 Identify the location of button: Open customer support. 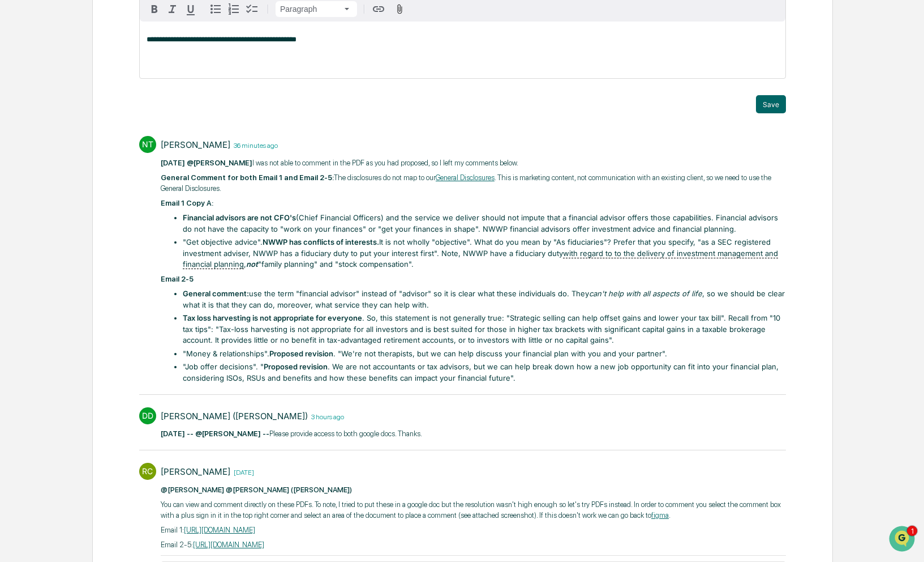
(14, 14).